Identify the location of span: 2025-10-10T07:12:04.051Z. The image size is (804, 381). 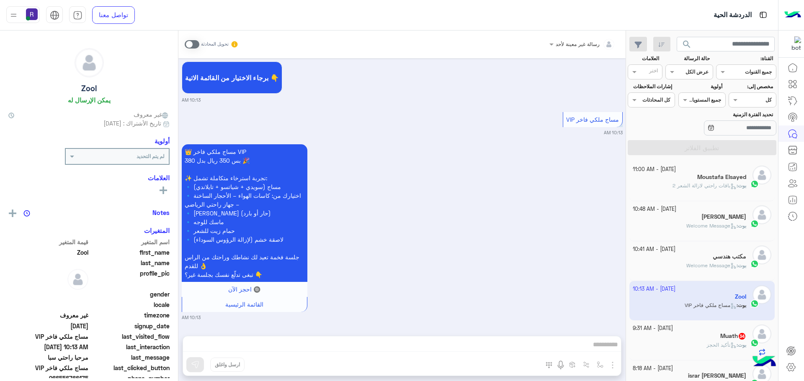
(48, 326).